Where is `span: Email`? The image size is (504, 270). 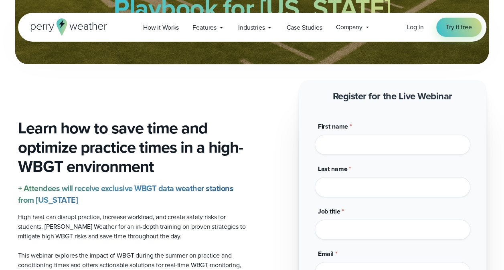 span: Email is located at coordinates (325, 254).